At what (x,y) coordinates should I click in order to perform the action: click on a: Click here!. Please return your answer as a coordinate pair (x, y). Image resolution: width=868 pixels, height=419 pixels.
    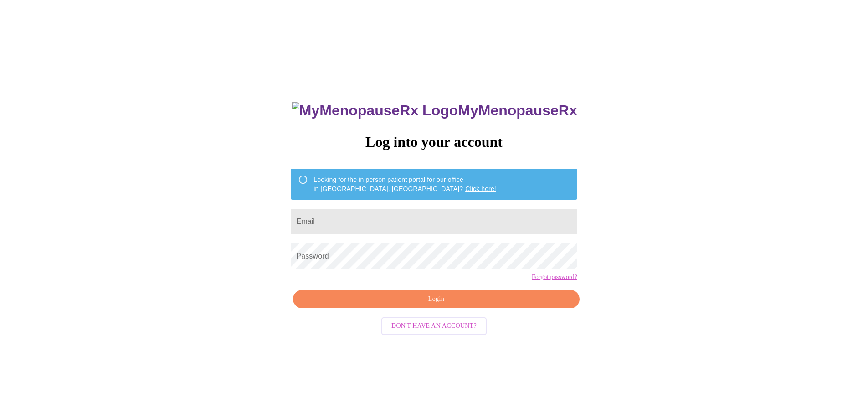
    Looking at the image, I should click on (481, 189).